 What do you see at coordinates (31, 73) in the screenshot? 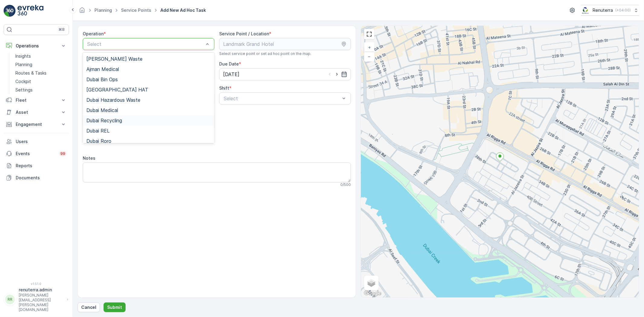
I see `p: Routes & Tasks` at bounding box center [31, 73].